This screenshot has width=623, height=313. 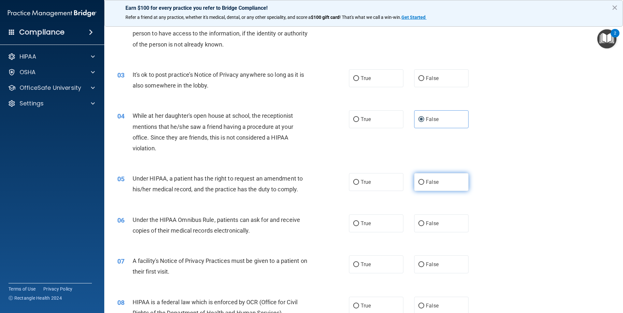 I want to click on span: 06, so click(x=121, y=220).